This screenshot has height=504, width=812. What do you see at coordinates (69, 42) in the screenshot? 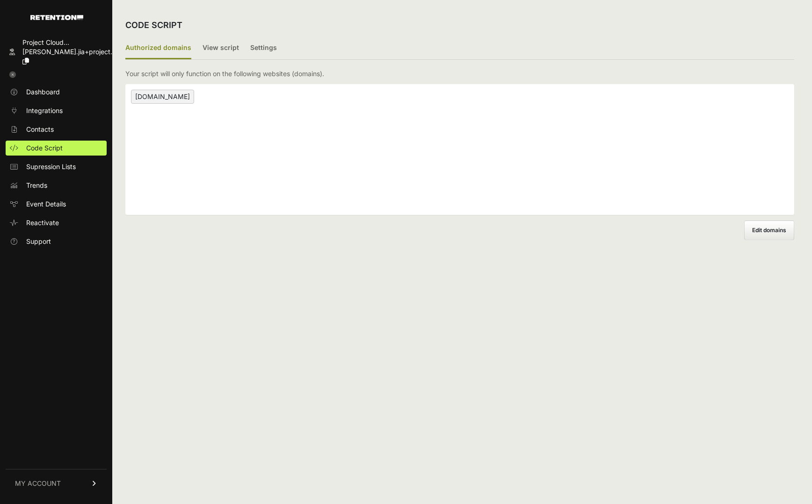
I see `div: Project Cloud...` at bounding box center [69, 42].